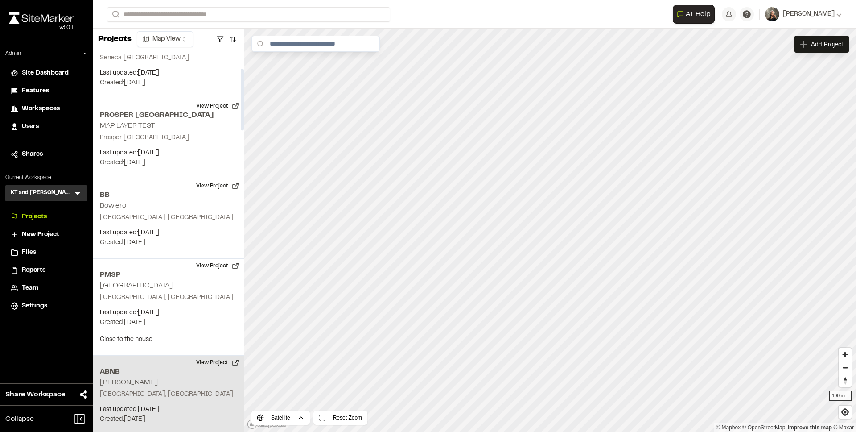 This screenshot has height=432, width=856. I want to click on span: Find my location, so click(845, 412).